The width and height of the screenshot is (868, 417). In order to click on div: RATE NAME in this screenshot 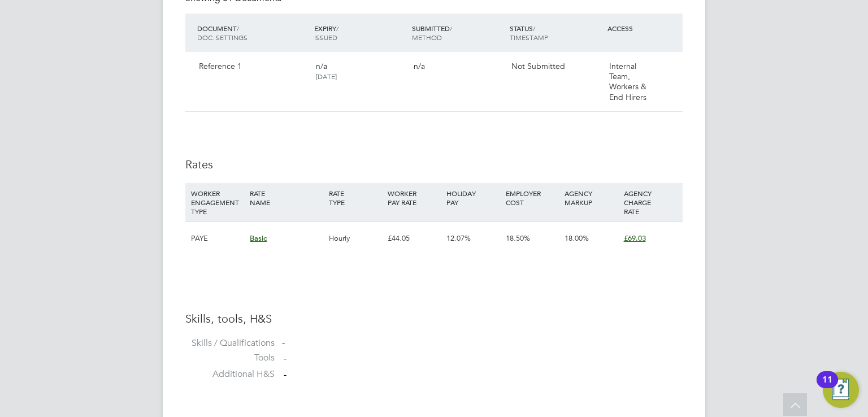, I will do `click(286, 198)`.